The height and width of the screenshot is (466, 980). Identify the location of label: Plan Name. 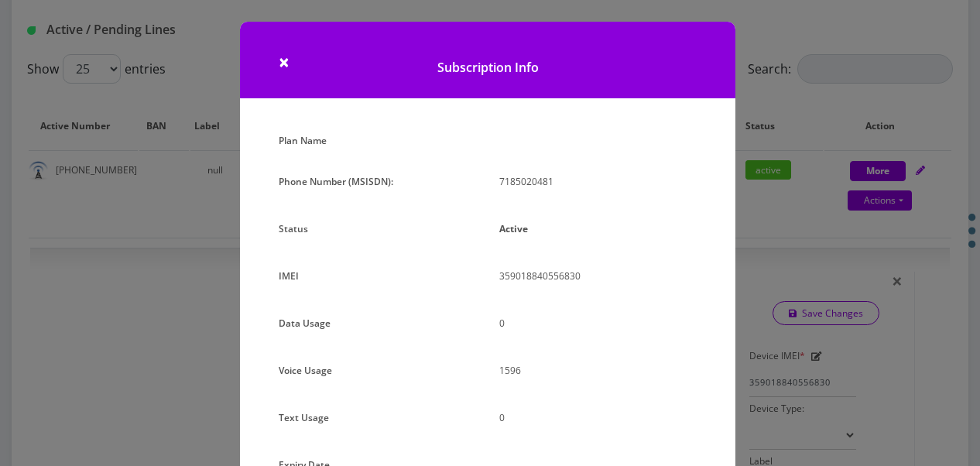
(303, 140).